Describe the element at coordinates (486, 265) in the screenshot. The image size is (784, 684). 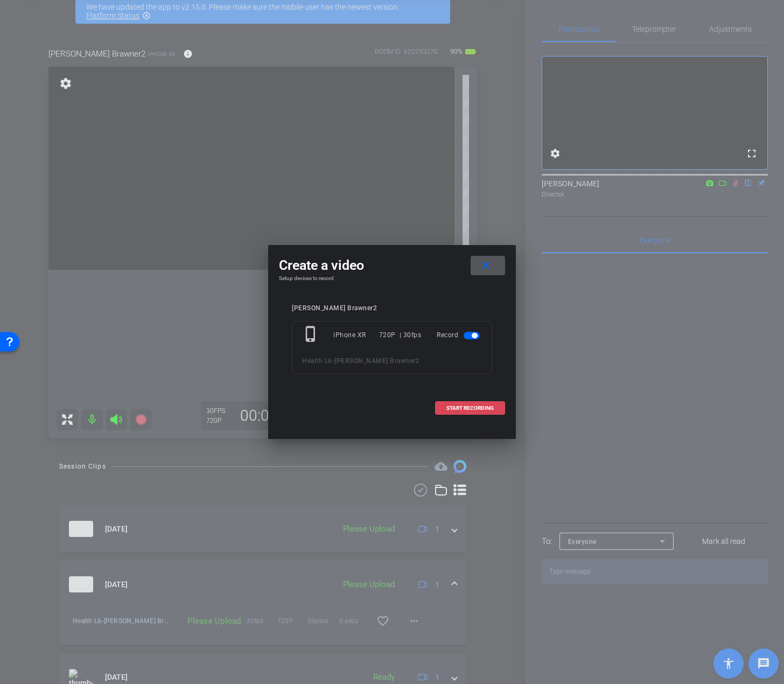
I see `mat-icon: close` at that location.